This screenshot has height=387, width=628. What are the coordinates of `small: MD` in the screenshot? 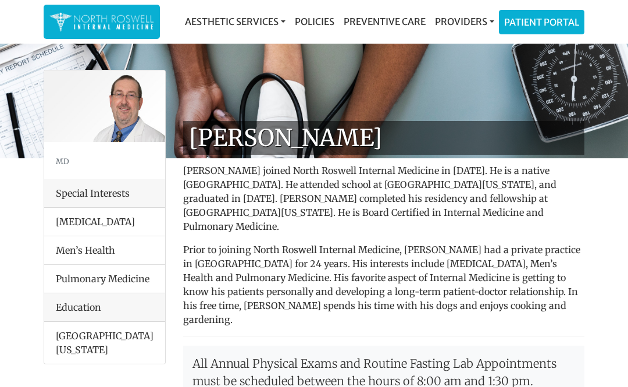 It's located at (62, 161).